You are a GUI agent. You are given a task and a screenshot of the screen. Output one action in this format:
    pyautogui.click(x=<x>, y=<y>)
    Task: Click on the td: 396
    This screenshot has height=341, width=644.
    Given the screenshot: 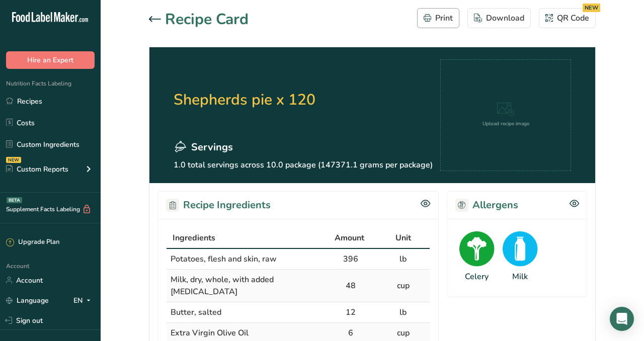 What is the action you would take?
    pyautogui.click(x=350, y=259)
    